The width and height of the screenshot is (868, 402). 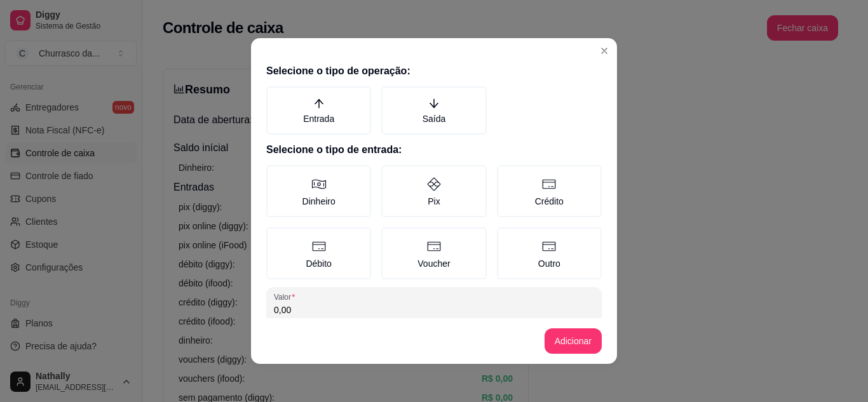 I want to click on button: Close, so click(x=604, y=51).